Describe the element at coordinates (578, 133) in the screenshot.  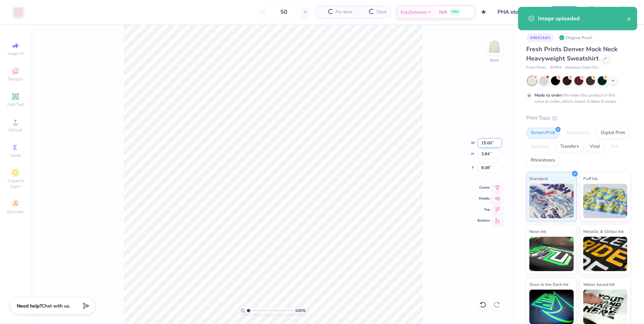
I see `div: Embroidery` at that location.